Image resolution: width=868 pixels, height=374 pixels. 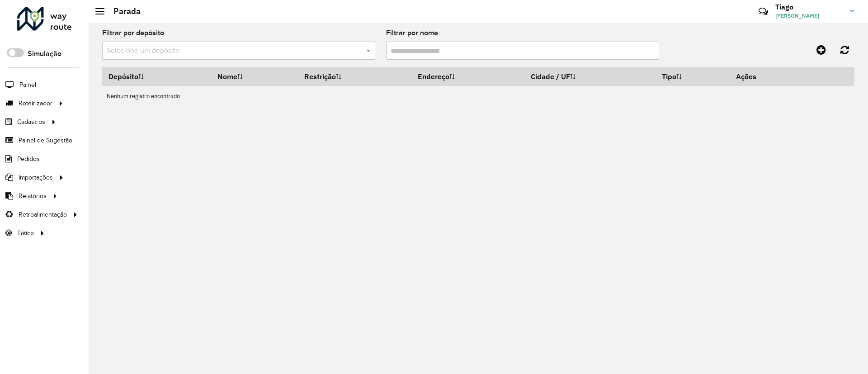 What do you see at coordinates (591, 76) in the screenshot?
I see `th: Cidade / UF` at bounding box center [591, 76].